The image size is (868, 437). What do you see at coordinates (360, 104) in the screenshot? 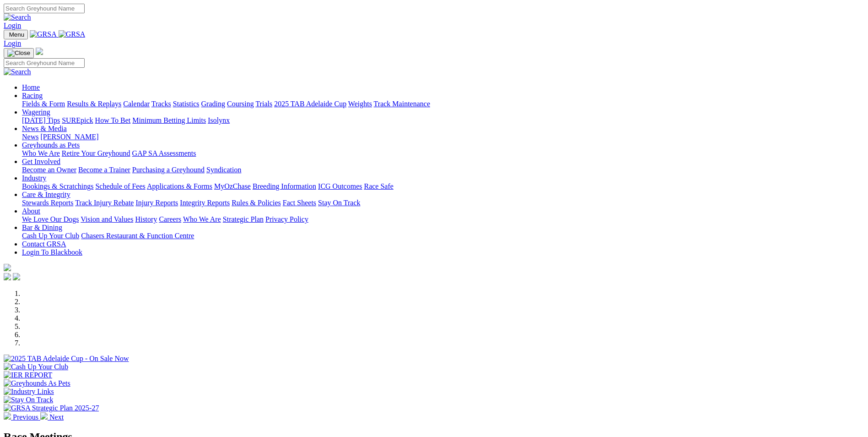
I see `a: Weights` at bounding box center [360, 104].